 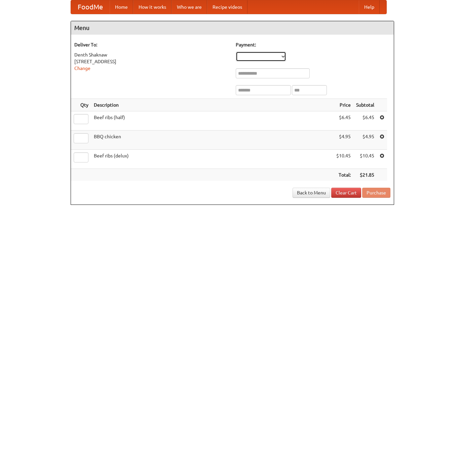 What do you see at coordinates (377, 193) in the screenshot?
I see `button: Purchase` at bounding box center [377, 193].